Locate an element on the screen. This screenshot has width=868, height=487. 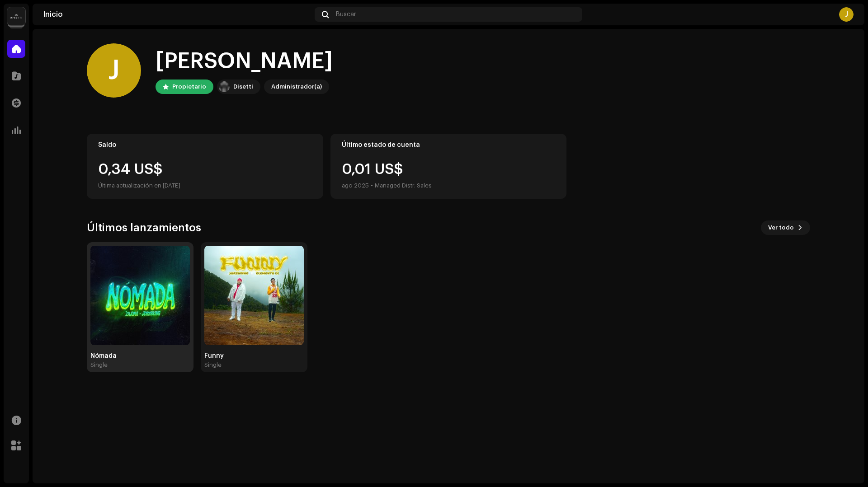
div: Administrador(a) is located at coordinates (296, 86).